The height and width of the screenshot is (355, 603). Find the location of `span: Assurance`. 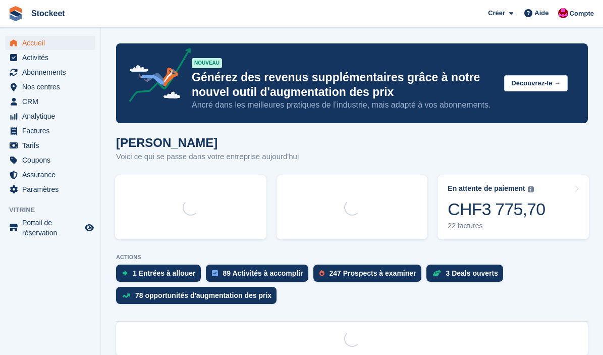

span: Assurance is located at coordinates (52, 175).